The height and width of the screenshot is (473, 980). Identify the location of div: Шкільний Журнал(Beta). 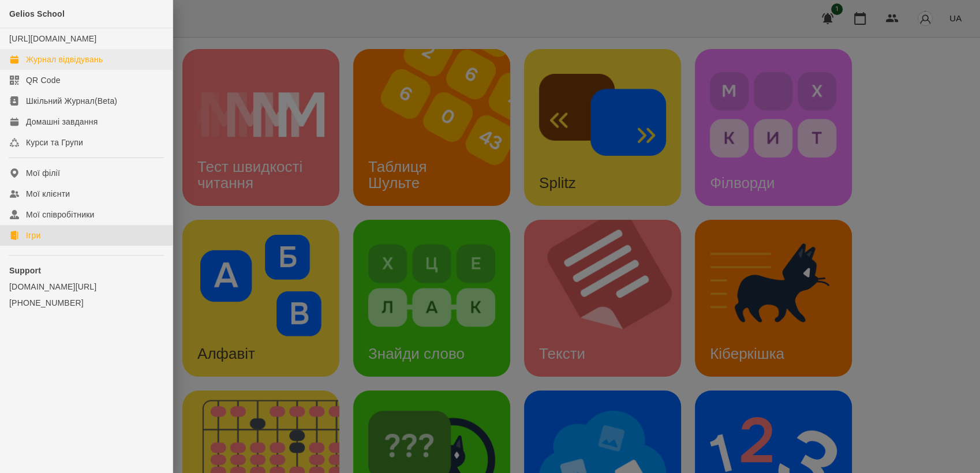
(72, 101).